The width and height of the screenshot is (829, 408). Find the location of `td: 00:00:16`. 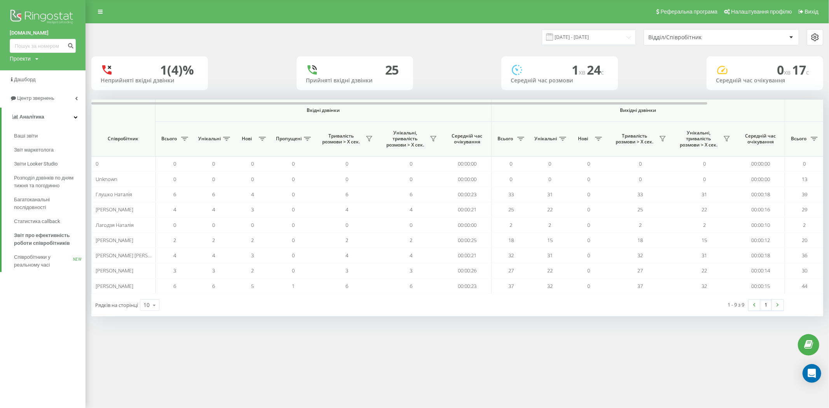

td: 00:00:16 is located at coordinates (760, 209).